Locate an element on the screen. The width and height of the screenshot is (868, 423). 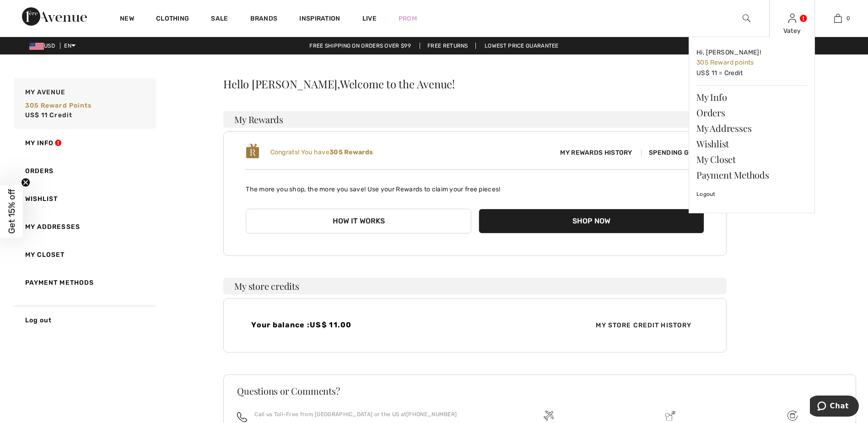
span: US$ 11 Credit is located at coordinates (49, 115).